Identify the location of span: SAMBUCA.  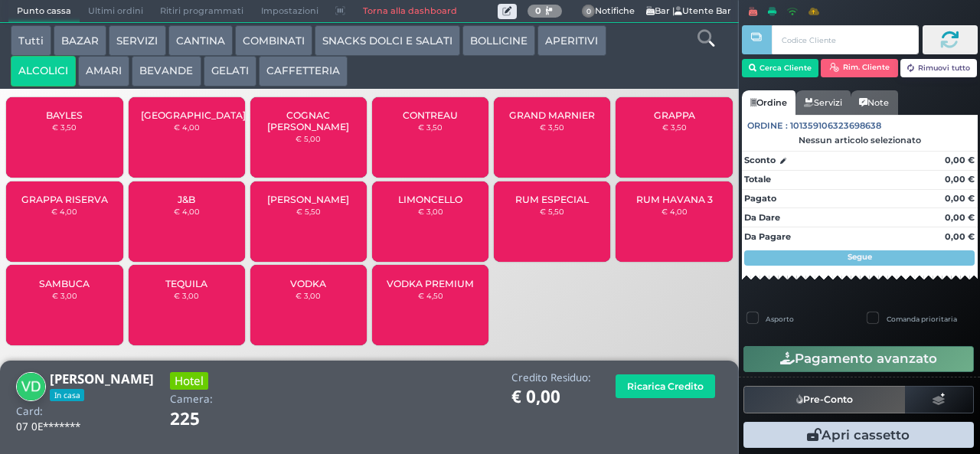
(65, 283).